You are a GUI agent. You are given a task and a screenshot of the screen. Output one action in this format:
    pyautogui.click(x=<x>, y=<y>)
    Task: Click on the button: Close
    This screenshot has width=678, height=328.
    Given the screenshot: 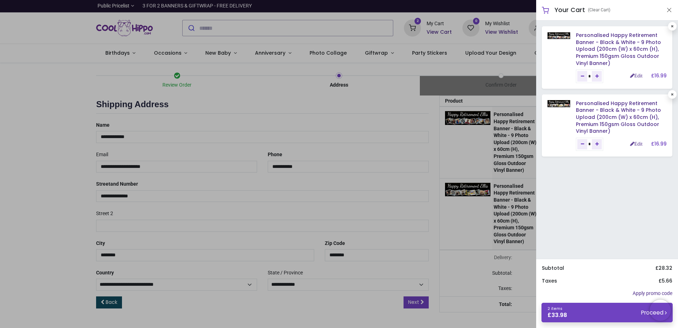 What is the action you would take?
    pyautogui.click(x=669, y=10)
    